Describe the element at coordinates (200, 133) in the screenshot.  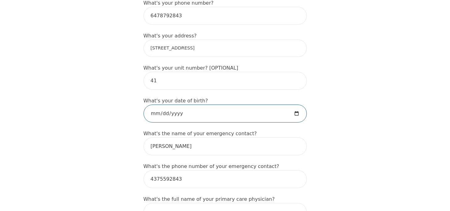
I see `label: What's the name of your emergency contact?` at that location.